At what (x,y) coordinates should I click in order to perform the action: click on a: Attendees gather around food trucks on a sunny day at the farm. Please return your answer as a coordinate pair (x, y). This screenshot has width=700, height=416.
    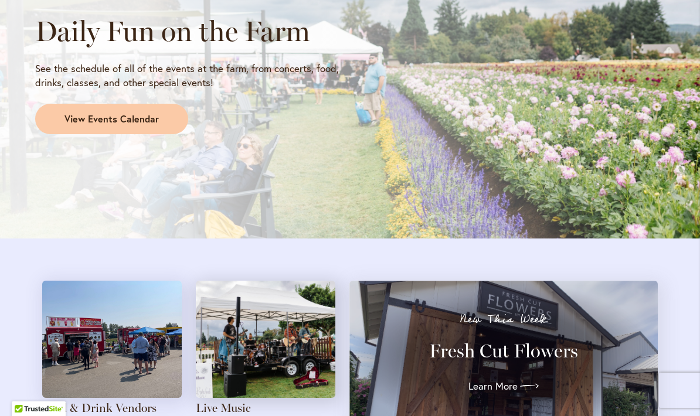
    Looking at the image, I should click on (112, 340).